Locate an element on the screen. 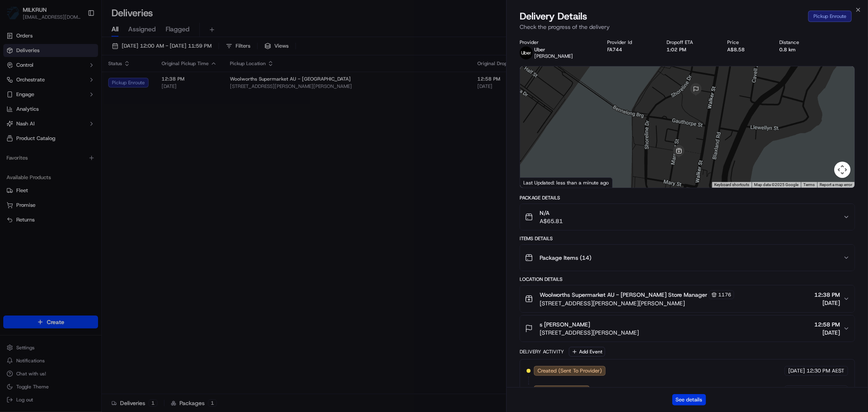 This screenshot has width=868, height=412. button: FA744 is located at coordinates (615, 50).